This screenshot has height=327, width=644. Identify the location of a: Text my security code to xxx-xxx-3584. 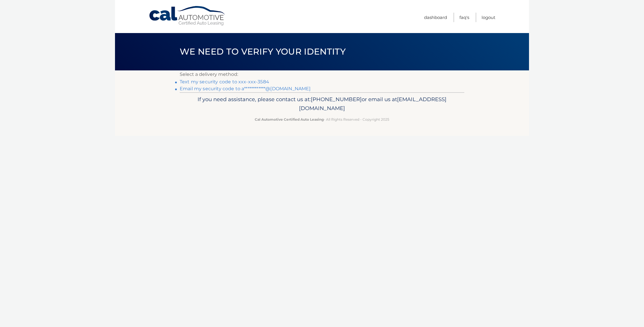
(224, 82).